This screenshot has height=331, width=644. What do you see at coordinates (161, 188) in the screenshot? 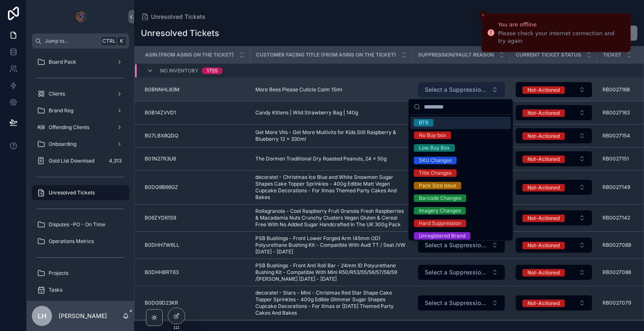
I see `span: B0DG9B66GZ` at bounding box center [161, 188].